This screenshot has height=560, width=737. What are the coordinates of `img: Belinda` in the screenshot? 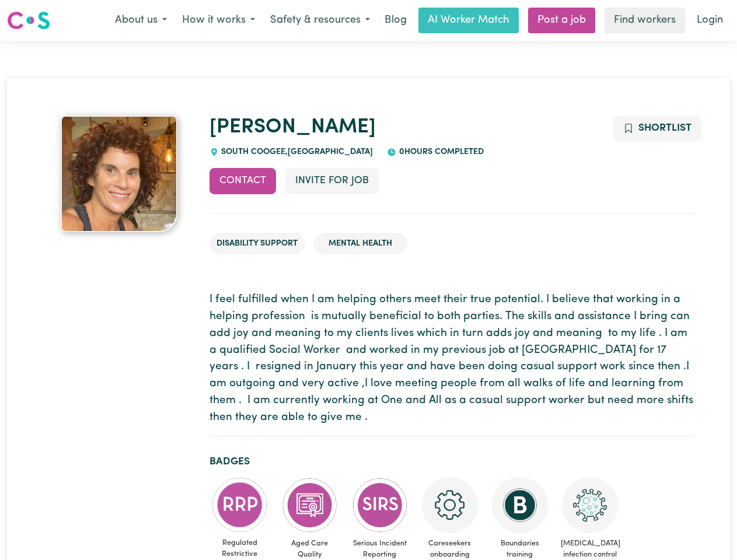 It's located at (119, 173).